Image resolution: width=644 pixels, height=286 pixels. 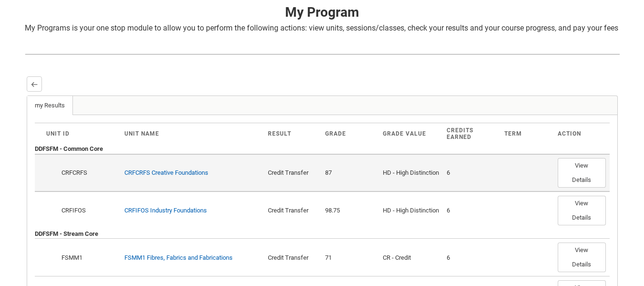 I want to click on a: FSMM1 Fibres, Fabrics and Fabrications, so click(x=178, y=258).